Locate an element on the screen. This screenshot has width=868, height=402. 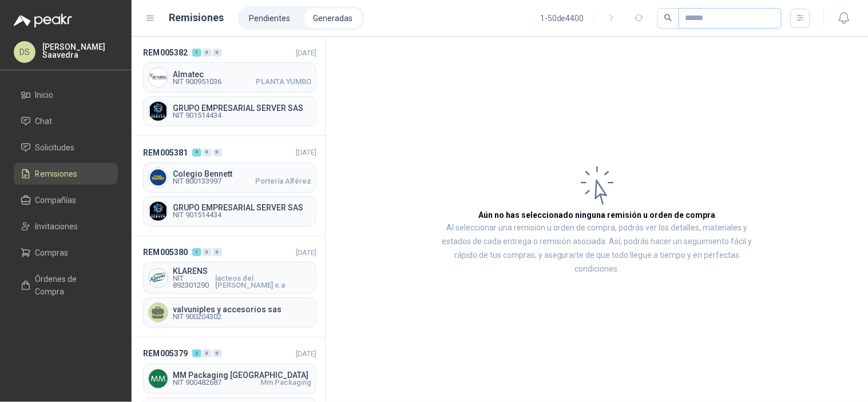
span: search is located at coordinates (668, 17).